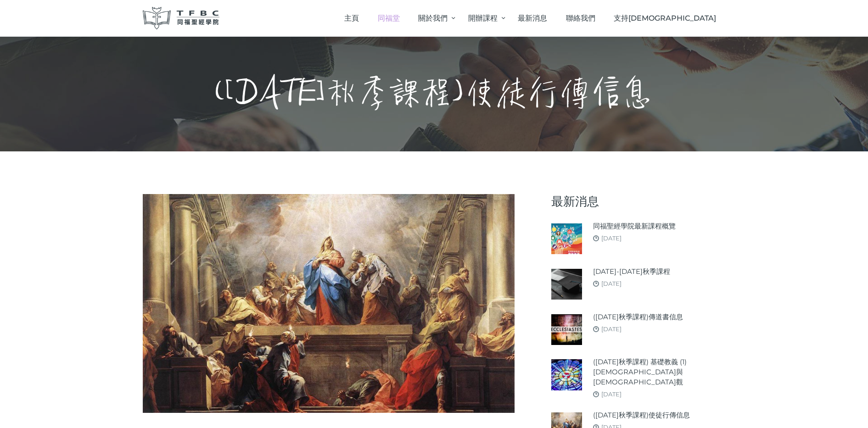 This screenshot has height=428, width=868. Describe the element at coordinates (433, 18) in the screenshot. I see `span: 關於我們` at that location.